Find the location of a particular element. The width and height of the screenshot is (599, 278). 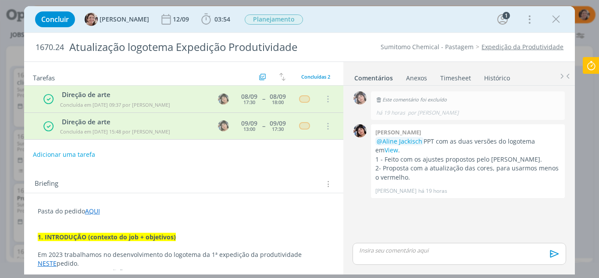

a: Histórico is located at coordinates (497, 76).